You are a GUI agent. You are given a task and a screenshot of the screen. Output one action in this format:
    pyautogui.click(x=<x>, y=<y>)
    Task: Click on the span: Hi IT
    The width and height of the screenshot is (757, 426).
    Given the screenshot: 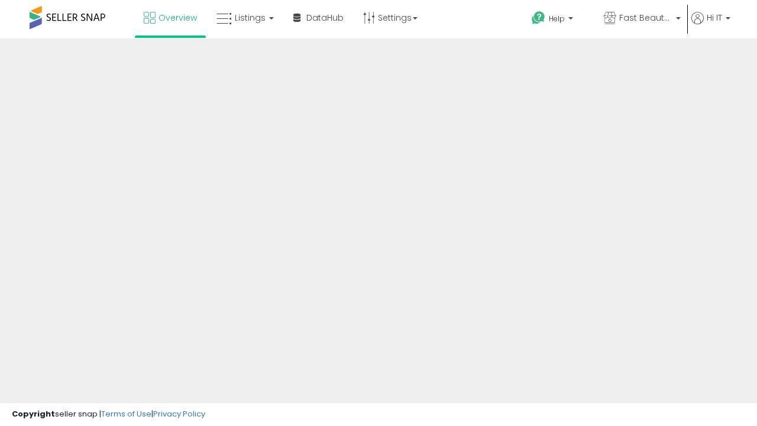 What is the action you would take?
    pyautogui.click(x=715, y=18)
    